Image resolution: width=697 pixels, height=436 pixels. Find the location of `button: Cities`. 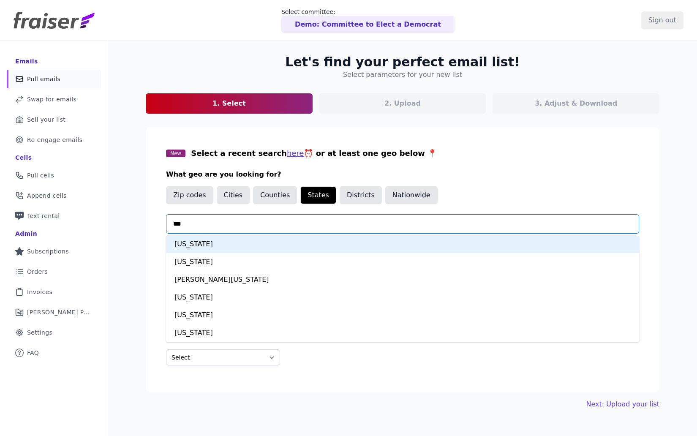

button: Cities is located at coordinates (233, 195).